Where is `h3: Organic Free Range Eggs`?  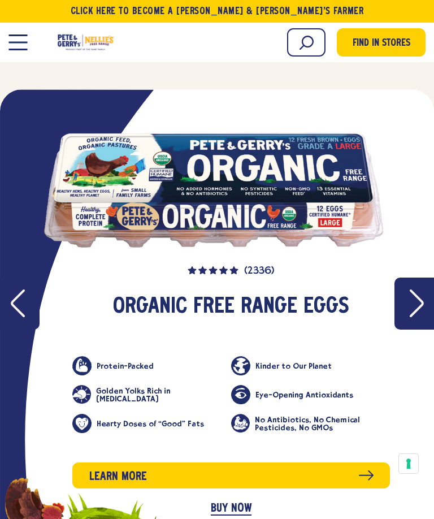 h3: Organic Free Range Eggs is located at coordinates (231, 307).